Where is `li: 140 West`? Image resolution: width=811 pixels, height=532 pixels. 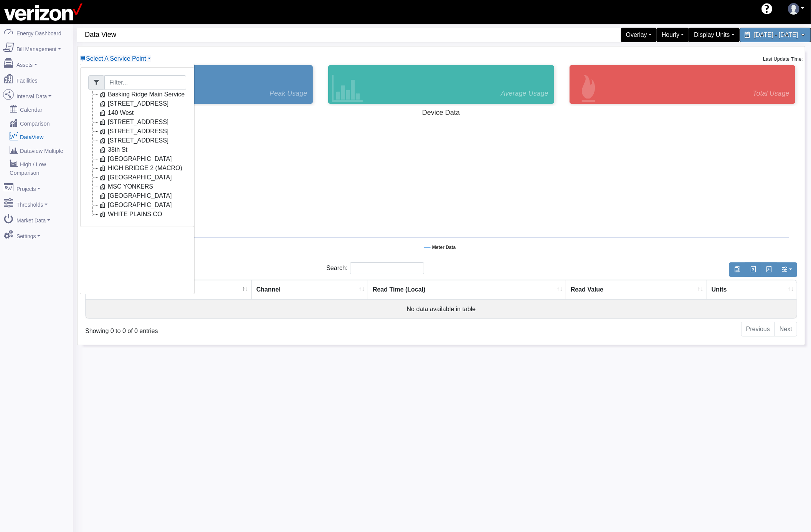
li: 140 West is located at coordinates (137, 113).